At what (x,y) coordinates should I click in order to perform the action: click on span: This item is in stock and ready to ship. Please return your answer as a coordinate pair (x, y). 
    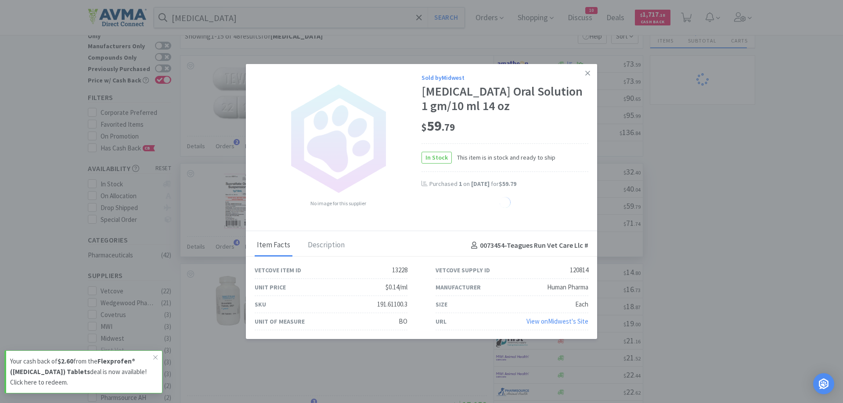
    Looking at the image, I should click on (504, 158).